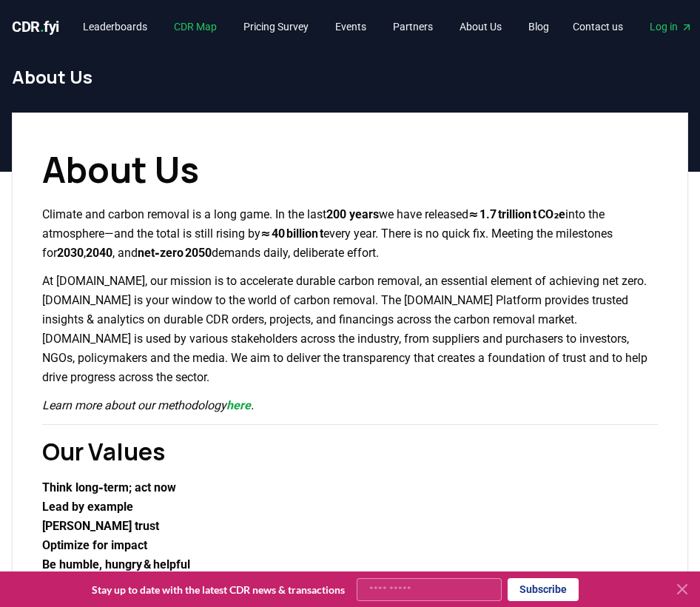  What do you see at coordinates (539, 27) in the screenshot?
I see `a: Blog` at bounding box center [539, 27].